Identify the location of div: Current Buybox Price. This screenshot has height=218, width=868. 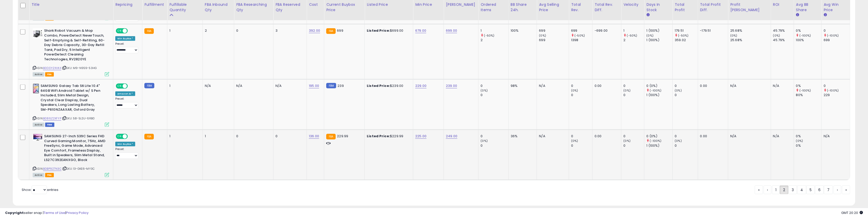
(344, 7).